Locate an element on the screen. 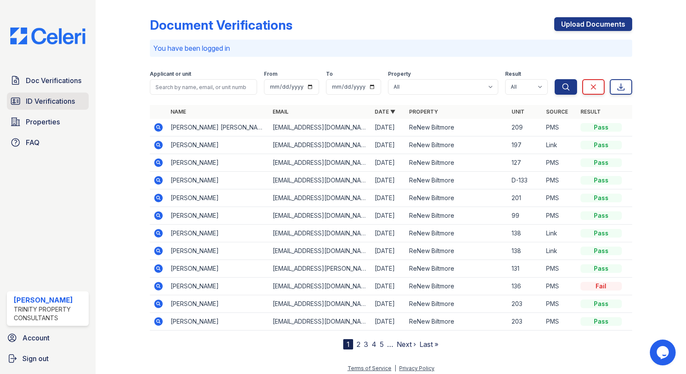 This screenshot has width=686, height=374. a: Email is located at coordinates (280, 111).